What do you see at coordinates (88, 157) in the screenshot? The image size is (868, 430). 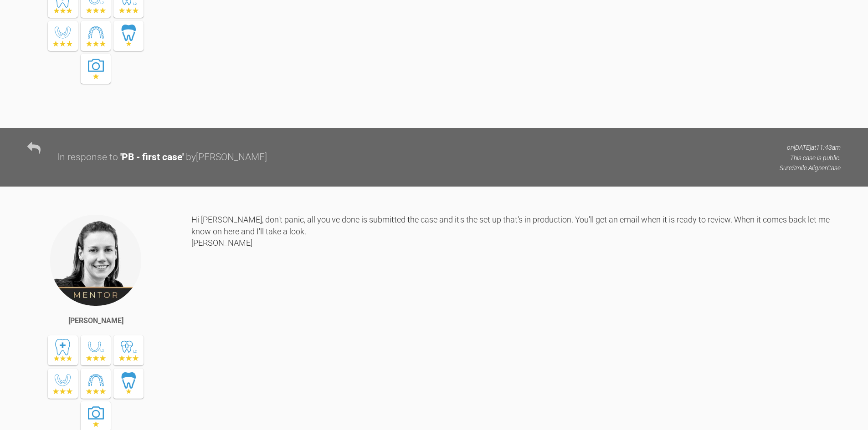 I see `div: In response to` at bounding box center [88, 157].